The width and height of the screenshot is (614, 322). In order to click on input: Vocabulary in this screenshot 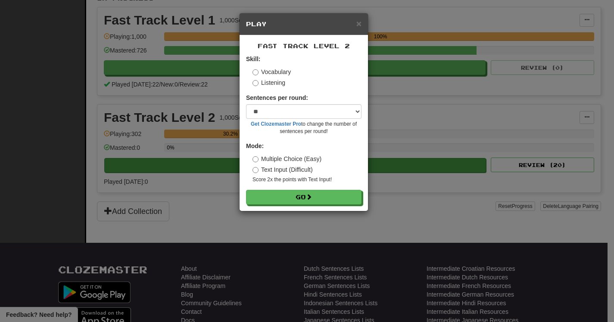, I will do `click(256, 72)`.